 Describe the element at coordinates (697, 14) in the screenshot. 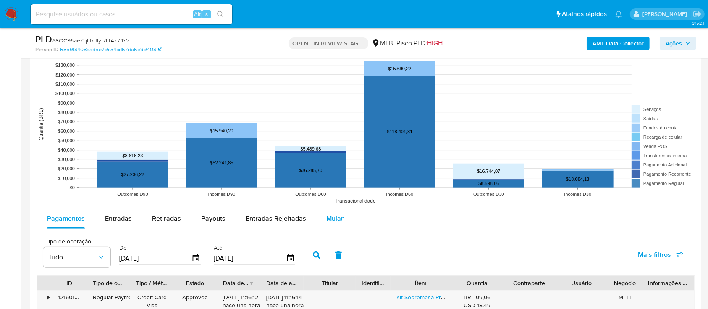

I see `a: Sair` at that location.